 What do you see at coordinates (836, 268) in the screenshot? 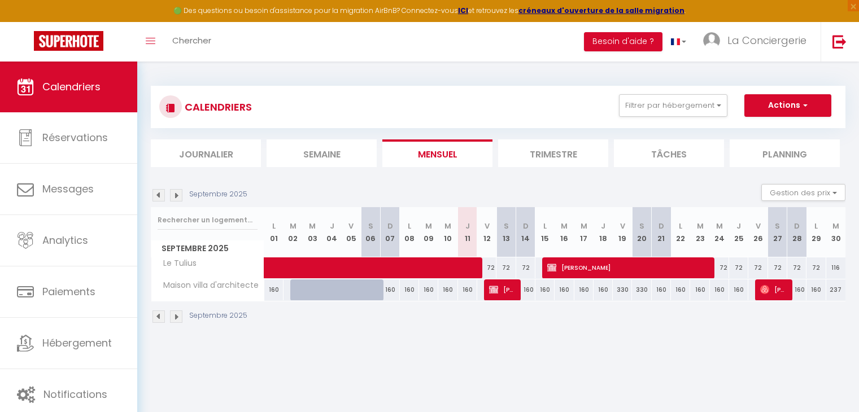
I see `div: 116` at bounding box center [836, 268].